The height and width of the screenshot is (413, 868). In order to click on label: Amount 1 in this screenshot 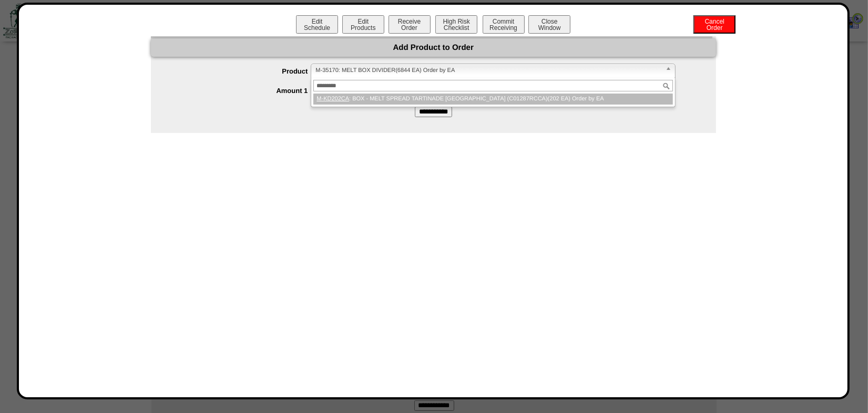, I will do `click(242, 90)`.